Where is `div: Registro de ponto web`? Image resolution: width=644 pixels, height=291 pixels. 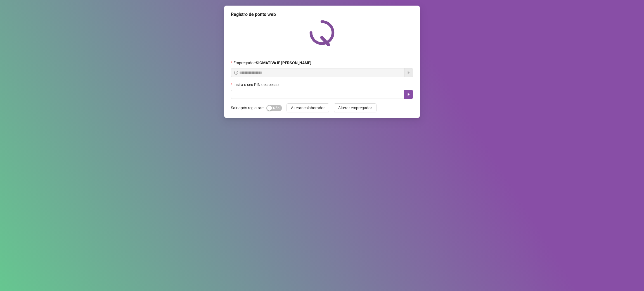
div: Registro de ponto web is located at coordinates (322, 14).